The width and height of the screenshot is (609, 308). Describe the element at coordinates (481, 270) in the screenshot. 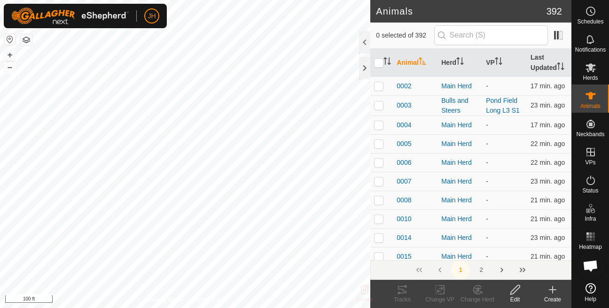

I see `button: 2` at that location.